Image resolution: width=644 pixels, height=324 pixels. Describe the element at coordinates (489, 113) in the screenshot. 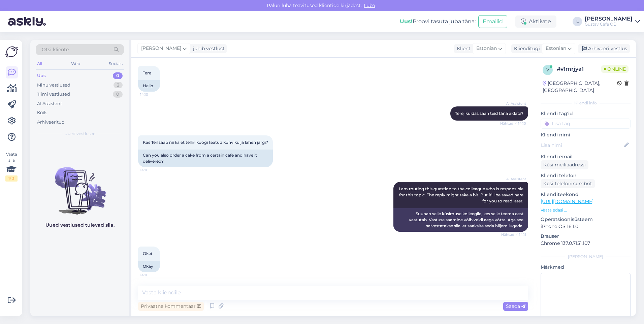

I see `span: Tere, kuidas saan teid täna aidata?` at that location.